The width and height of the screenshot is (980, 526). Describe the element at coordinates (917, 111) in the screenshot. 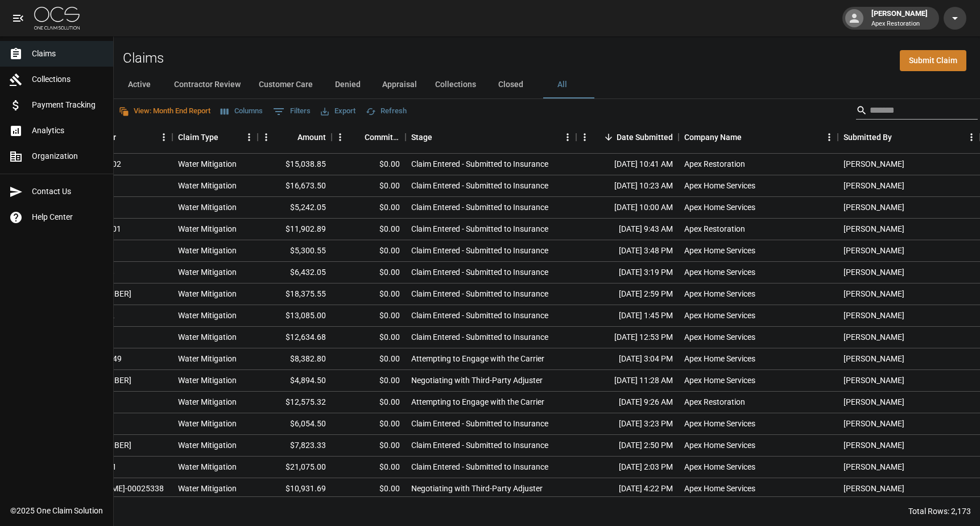

I see `div: Search` at that location.